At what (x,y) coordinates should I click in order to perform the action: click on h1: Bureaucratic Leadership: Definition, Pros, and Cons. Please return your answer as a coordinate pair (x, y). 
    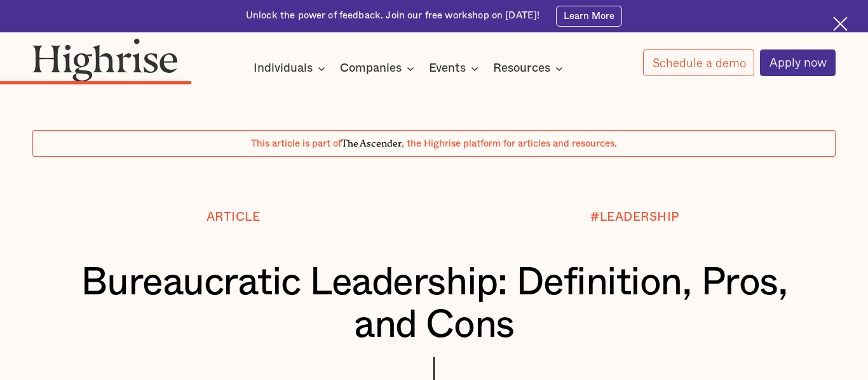
    Looking at the image, I should click on (434, 305).